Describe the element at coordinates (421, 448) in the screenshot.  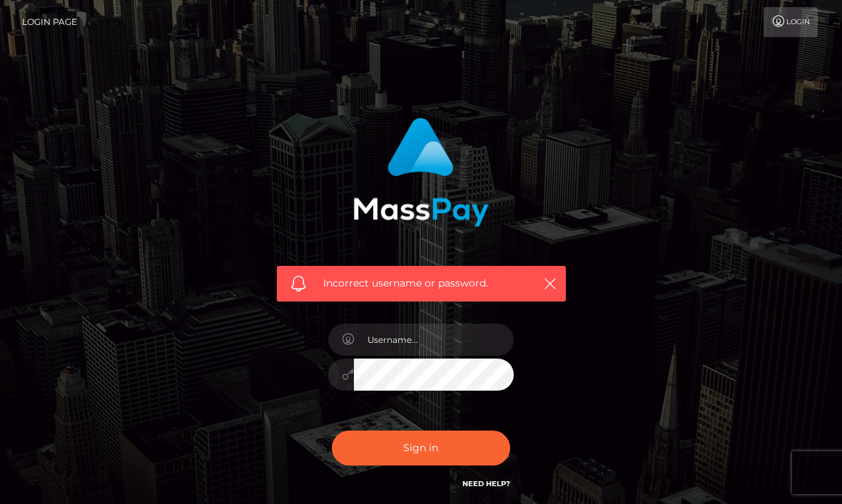
I see `button: Sign in` at that location.